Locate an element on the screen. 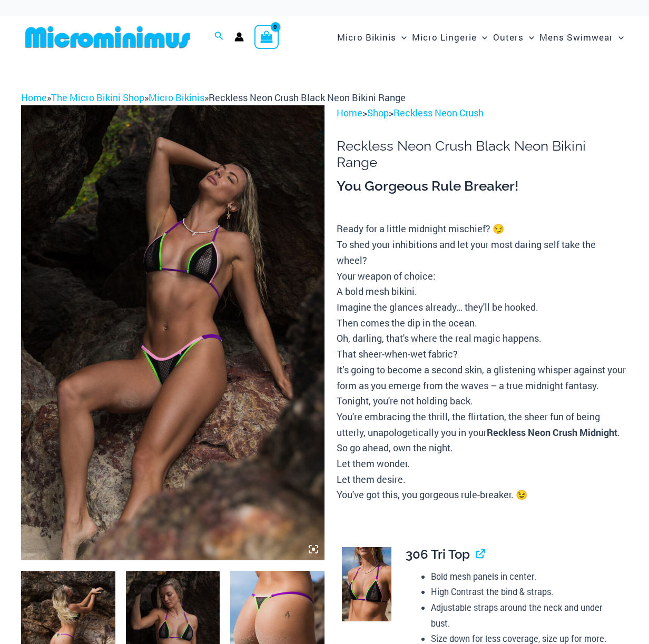 This screenshot has width=649, height=644. span: Reckless Neon Crush Black Neon Bikini Range is located at coordinates (307, 97).